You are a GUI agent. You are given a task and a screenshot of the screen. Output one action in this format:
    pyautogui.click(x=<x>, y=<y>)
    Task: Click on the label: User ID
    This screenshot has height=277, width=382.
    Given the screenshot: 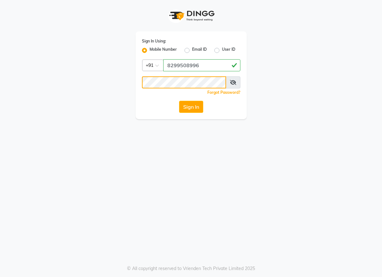 What is the action you would take?
    pyautogui.click(x=228, y=50)
    